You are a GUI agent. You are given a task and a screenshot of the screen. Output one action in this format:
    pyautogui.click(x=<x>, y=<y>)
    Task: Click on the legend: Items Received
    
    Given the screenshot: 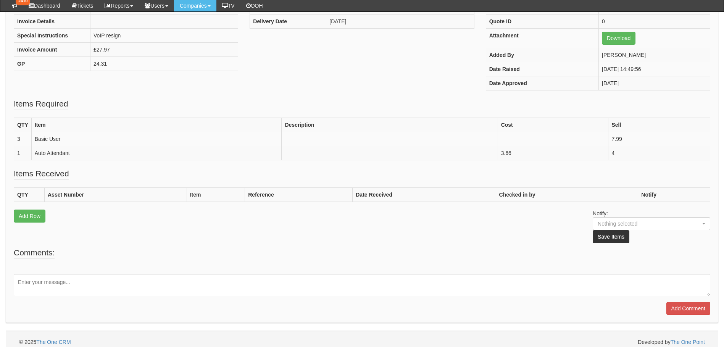 What is the action you would take?
    pyautogui.click(x=41, y=174)
    